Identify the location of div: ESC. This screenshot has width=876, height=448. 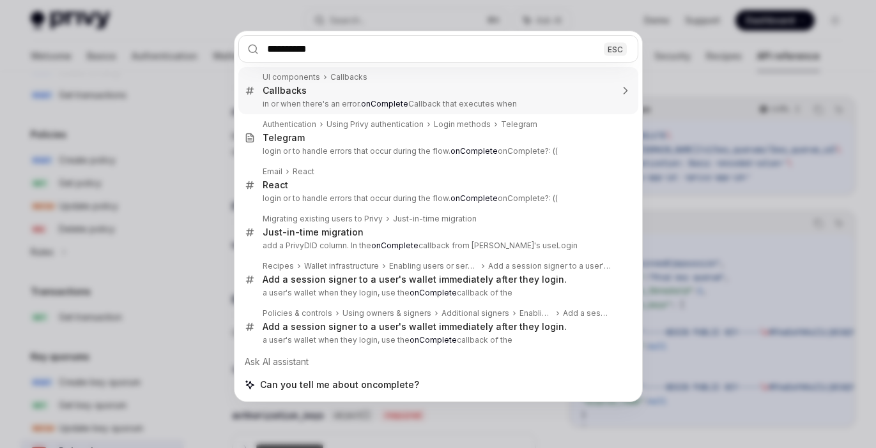
(615, 49).